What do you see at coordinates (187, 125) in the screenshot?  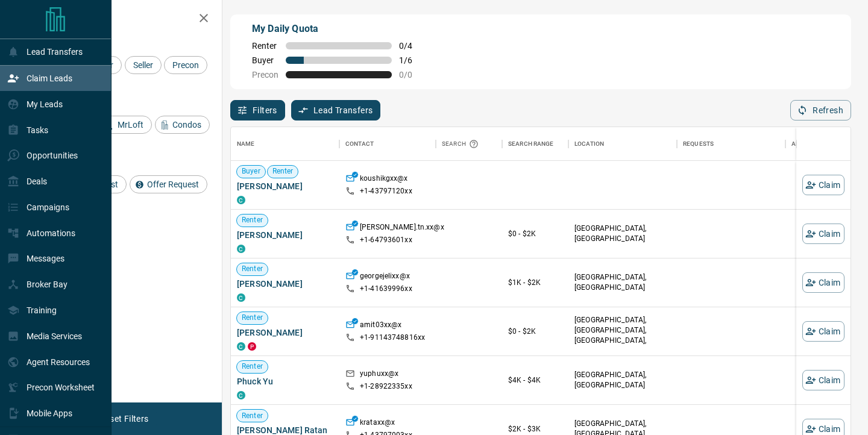 I see `span: Condos` at bounding box center [187, 125].